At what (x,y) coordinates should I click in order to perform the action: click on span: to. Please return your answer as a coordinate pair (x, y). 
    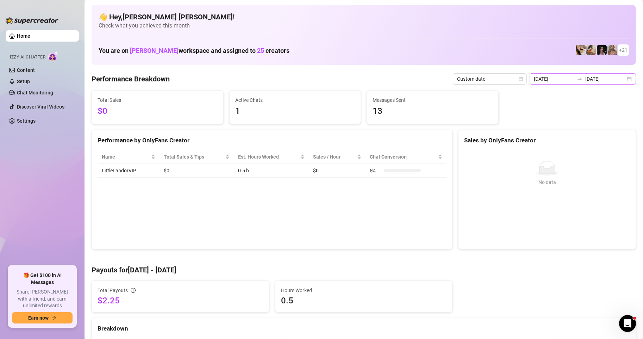
    Looking at the image, I should click on (580, 79).